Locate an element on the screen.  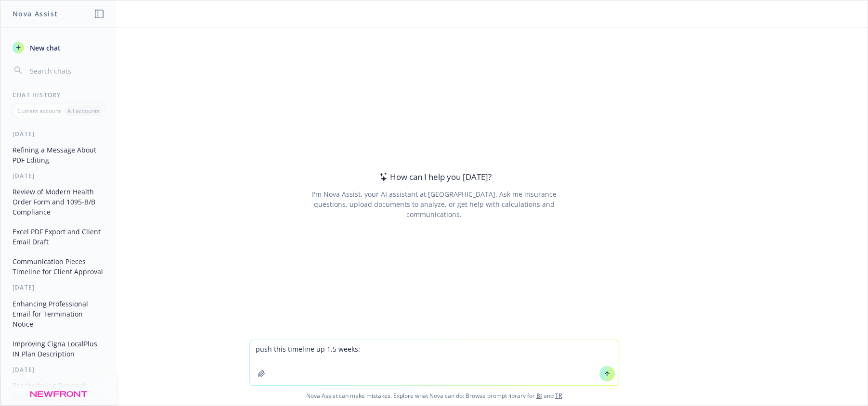
span: Nova Assist can make mistakes. Explore what Nova can do: Browse prompt library for and is located at coordinates (434, 396).